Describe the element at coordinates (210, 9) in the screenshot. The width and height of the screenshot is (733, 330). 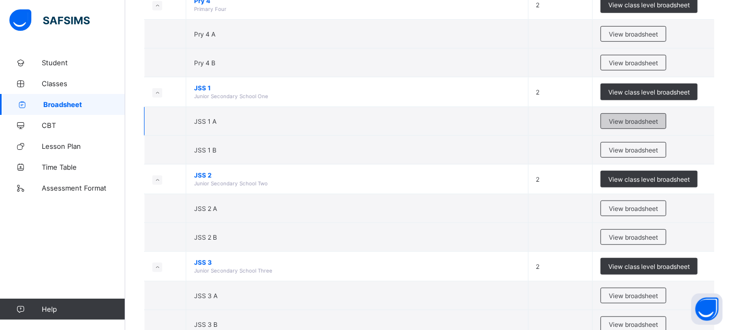
I see `span: Primary Four` at that location.